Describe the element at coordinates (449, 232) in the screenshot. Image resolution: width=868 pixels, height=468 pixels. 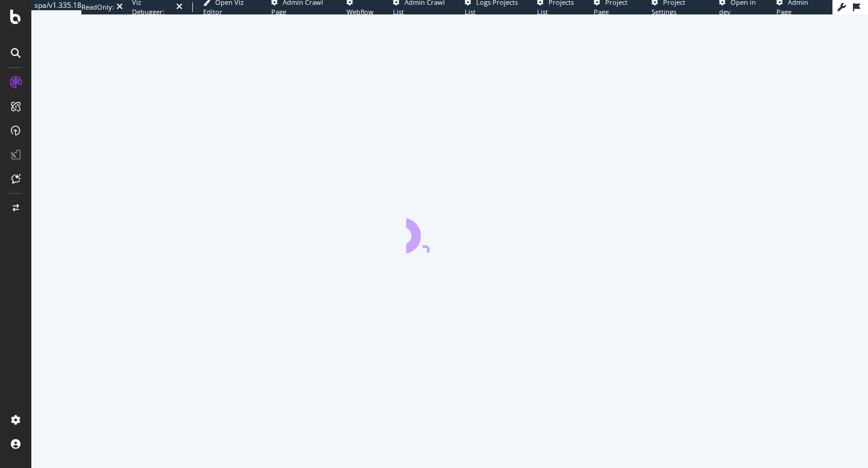
I see `div: animation` at that location.